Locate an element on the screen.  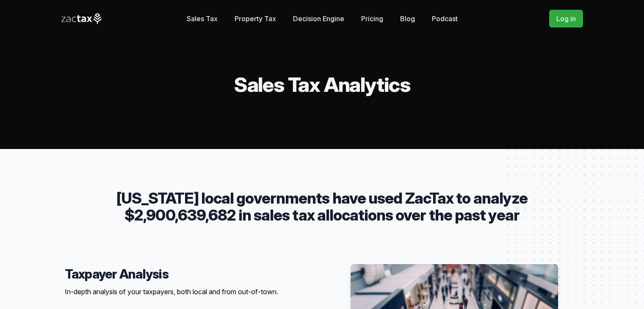
h2: Sales Tax Analytics is located at coordinates (322, 85).